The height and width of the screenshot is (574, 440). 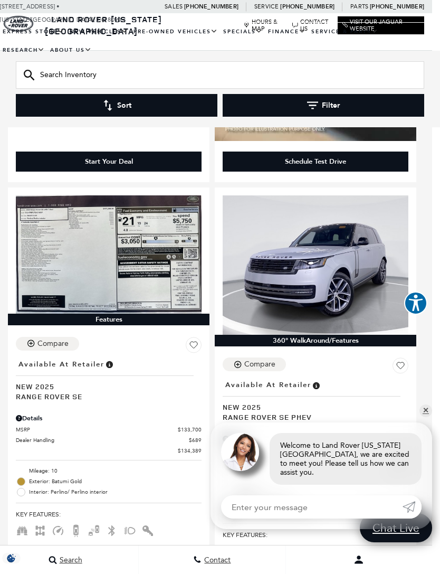 I want to click on div: Pricing Details - Range Rover SE, so click(x=109, y=418).